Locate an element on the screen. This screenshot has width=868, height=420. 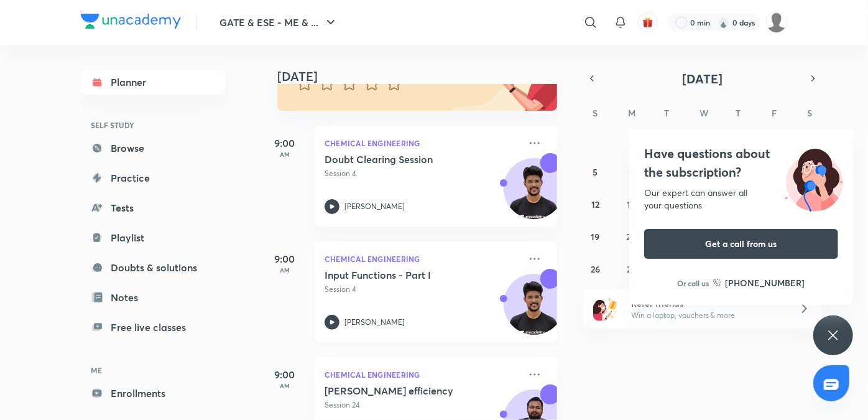
button: GATE & ESE - ME & ... is located at coordinates (279, 22).